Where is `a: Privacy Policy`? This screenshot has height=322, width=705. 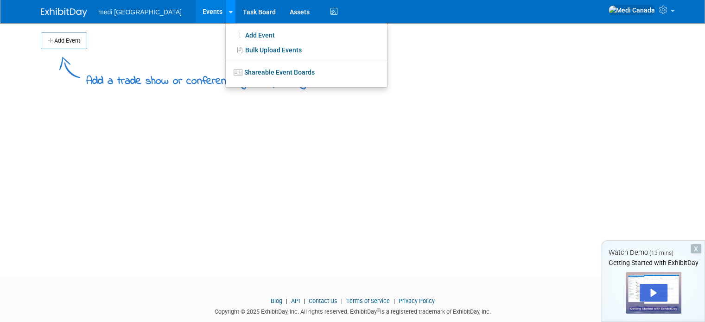
a: Privacy Policy is located at coordinates (416, 301).